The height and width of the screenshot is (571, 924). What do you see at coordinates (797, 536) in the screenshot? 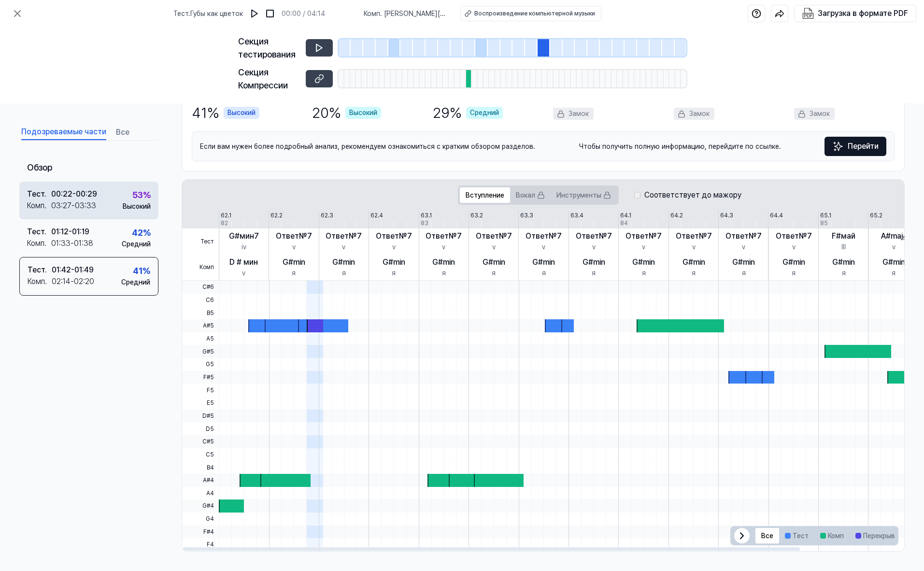
I see `button: Тест` at bounding box center [797, 536].